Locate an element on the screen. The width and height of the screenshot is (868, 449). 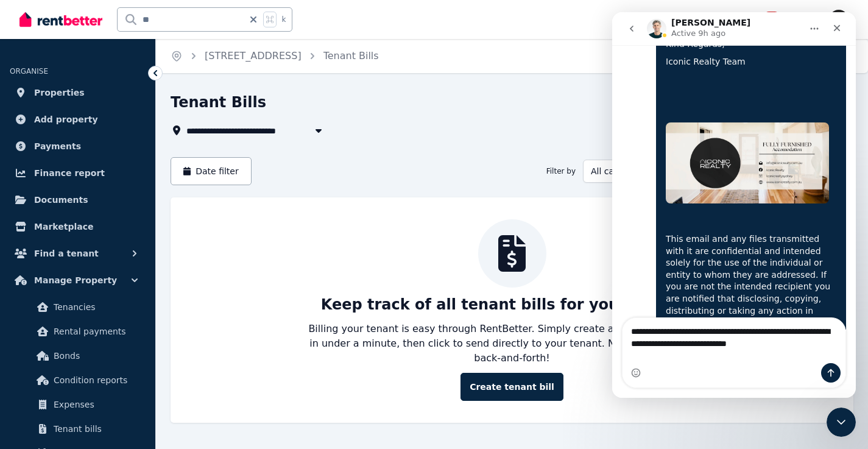
a: Documents is located at coordinates (77, 200).